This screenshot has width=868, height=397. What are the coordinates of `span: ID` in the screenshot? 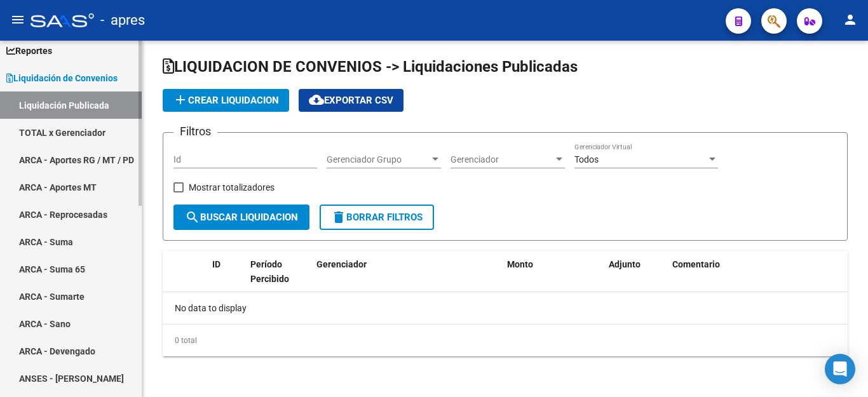 It's located at (216, 264).